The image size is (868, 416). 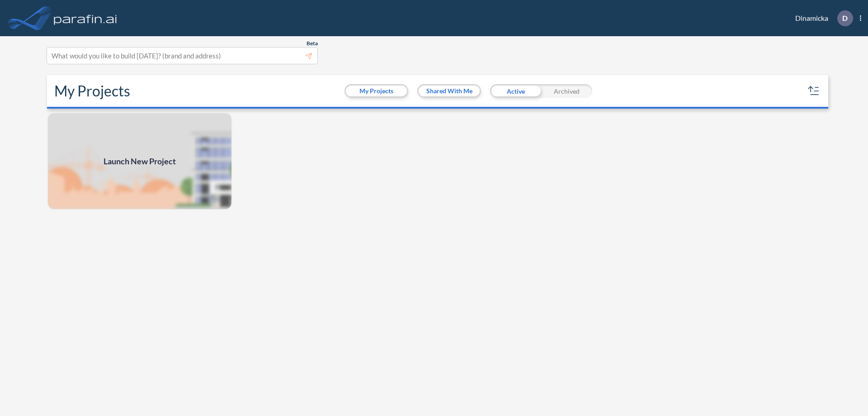 What do you see at coordinates (312, 44) in the screenshot?
I see `span: Beta` at bounding box center [312, 44].